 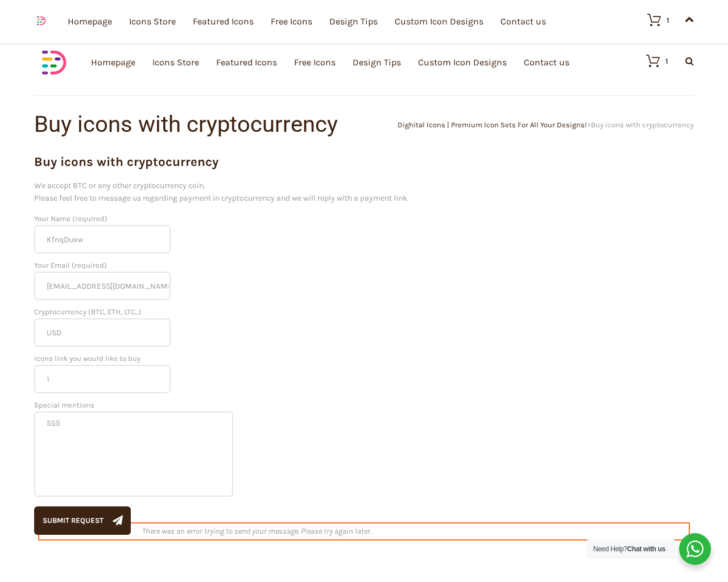 I want to click on strong: Chat with us, so click(x=646, y=549).